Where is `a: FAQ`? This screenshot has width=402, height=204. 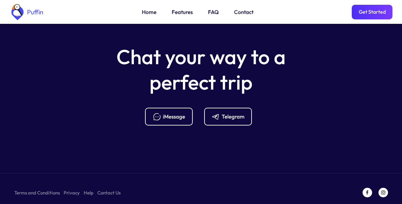 a: FAQ is located at coordinates (213, 12).